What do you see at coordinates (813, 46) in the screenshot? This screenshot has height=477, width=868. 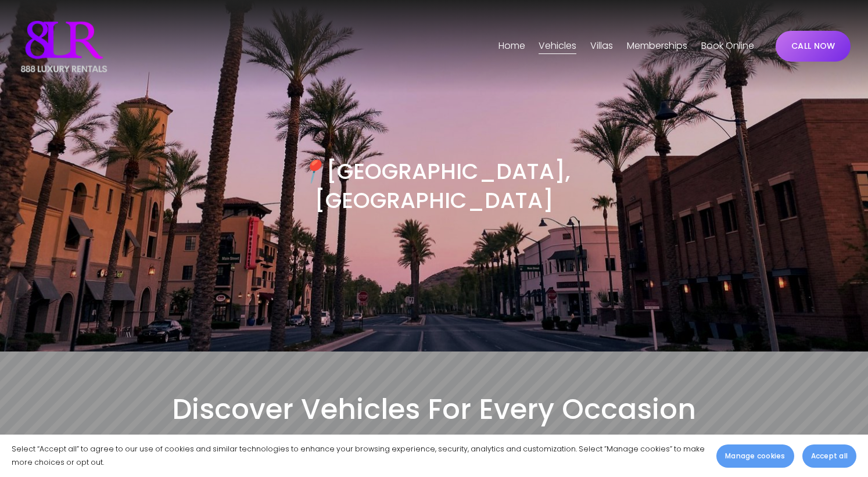 I see `a: CALL NOW` at bounding box center [813, 46].